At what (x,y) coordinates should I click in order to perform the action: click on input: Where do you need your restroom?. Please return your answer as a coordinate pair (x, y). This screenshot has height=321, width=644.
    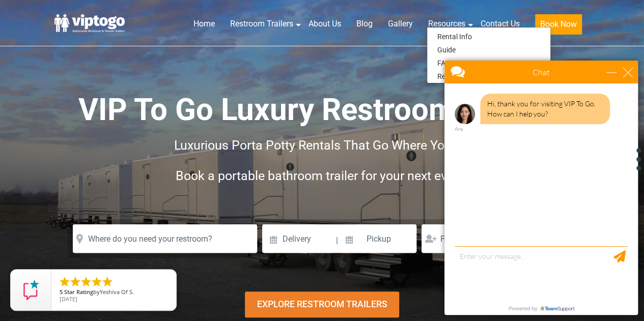
    Looking at the image, I should click on (165, 238).